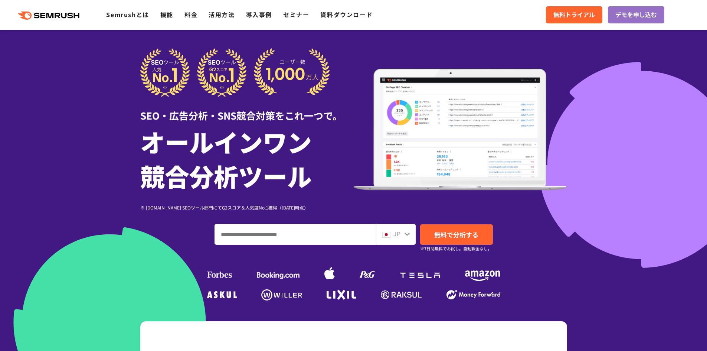 The width and height of the screenshot is (707, 351). What do you see at coordinates (222, 14) in the screenshot?
I see `a: 活用方法` at bounding box center [222, 14].